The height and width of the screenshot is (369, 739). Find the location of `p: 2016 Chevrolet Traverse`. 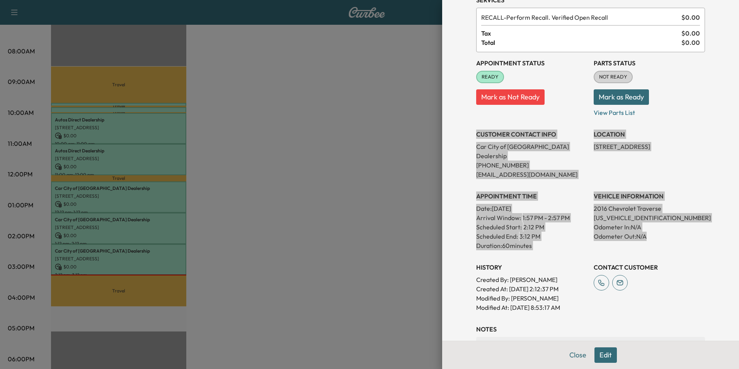

p: 2016 Chevrolet Traverse is located at coordinates (649, 208).